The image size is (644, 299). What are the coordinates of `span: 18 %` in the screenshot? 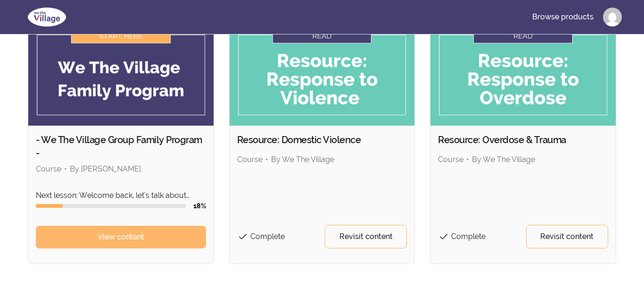 It's located at (199, 206).